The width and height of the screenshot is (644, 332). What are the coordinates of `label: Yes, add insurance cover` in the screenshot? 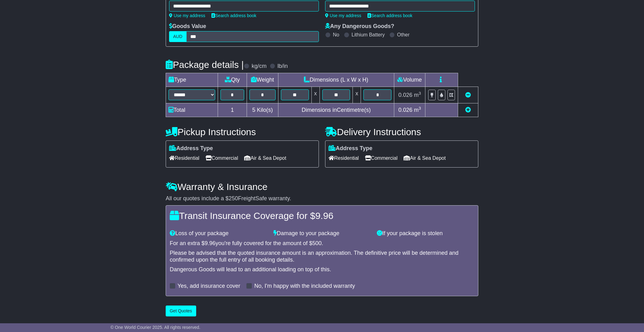 It's located at (209, 287).